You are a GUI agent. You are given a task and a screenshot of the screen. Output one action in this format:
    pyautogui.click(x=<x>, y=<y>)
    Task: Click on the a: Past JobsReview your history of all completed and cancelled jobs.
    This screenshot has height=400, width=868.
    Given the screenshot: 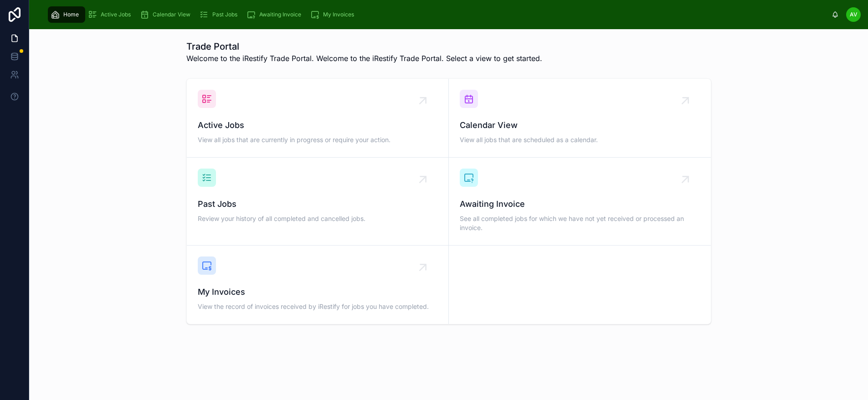 What is the action you would take?
    pyautogui.click(x=318, y=202)
    